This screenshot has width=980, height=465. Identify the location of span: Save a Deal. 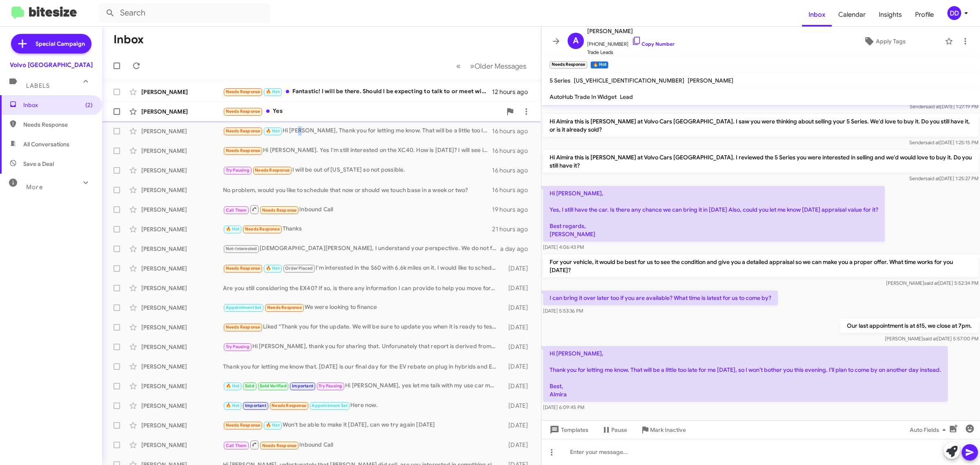
(39, 164).